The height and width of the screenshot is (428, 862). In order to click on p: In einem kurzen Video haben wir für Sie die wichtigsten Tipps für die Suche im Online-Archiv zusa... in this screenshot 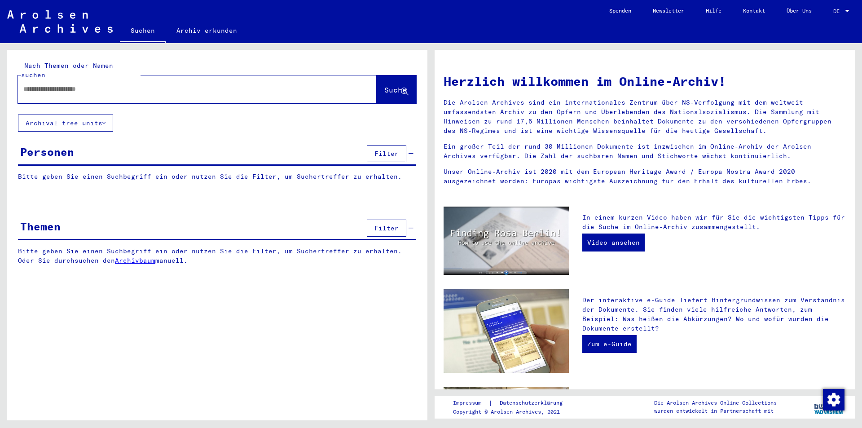, I will do `click(715, 222)`.